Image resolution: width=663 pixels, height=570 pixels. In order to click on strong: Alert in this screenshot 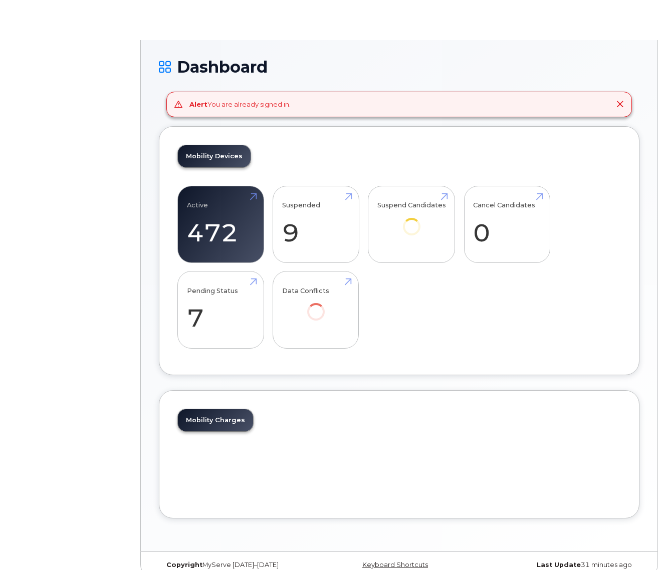, I will do `click(198, 104)`.